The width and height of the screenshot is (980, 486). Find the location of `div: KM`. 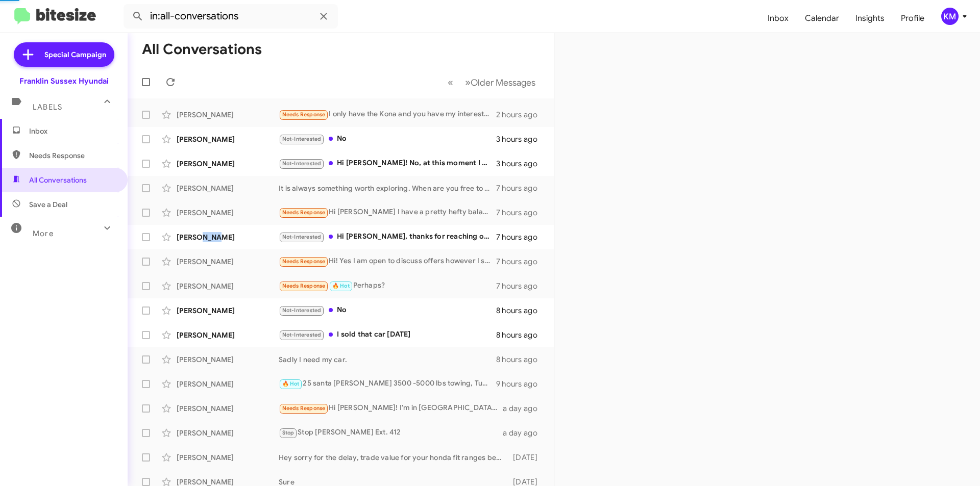

div: KM is located at coordinates (951, 16).